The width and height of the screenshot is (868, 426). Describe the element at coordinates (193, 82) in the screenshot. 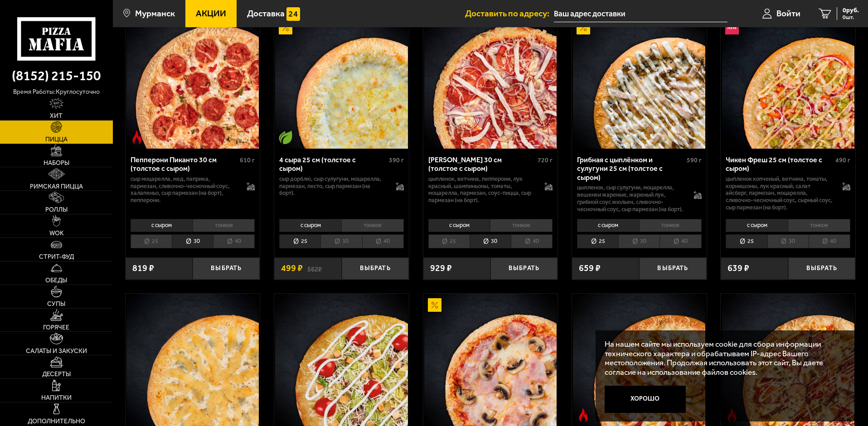

I see `img: Пепперони Пиканто 30 см (толстое с сыром)` at that location.